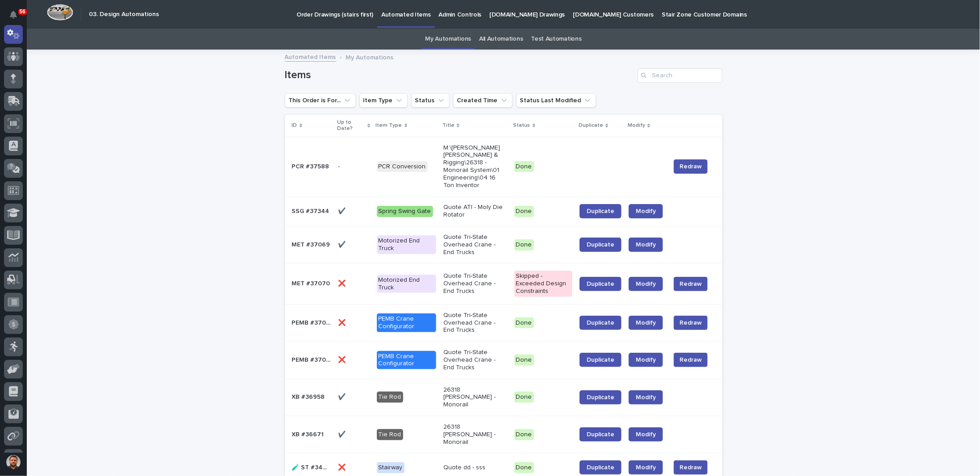 The height and width of the screenshot is (476, 980). What do you see at coordinates (311, 166) in the screenshot?
I see `p: PCR #37588` at bounding box center [311, 166].